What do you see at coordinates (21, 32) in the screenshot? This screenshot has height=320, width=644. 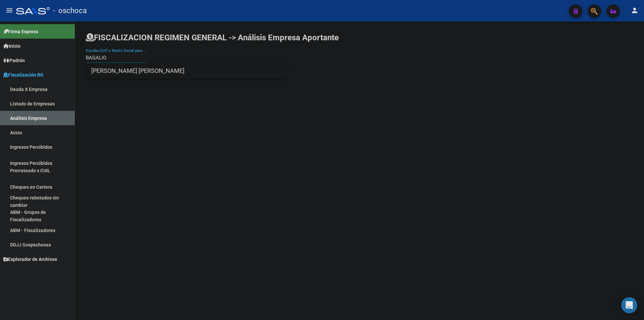 I see `span: Firma Express` at bounding box center [21, 32].